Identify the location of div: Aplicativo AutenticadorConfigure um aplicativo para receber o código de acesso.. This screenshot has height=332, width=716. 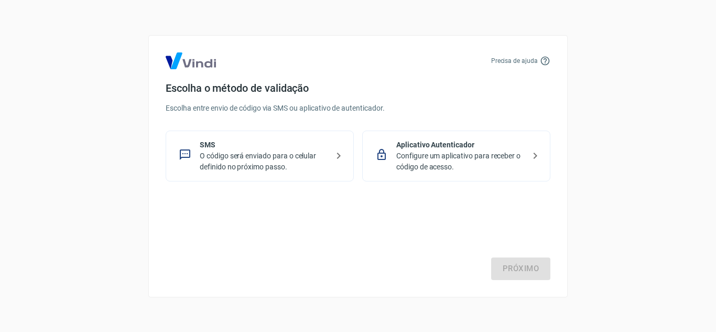
(456, 156).